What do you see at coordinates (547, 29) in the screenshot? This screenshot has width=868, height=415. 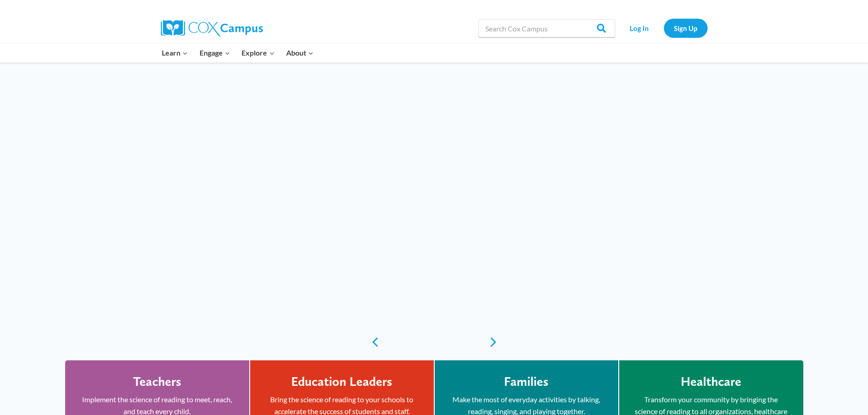 I see `input: Search Cox Campus` at bounding box center [547, 29].